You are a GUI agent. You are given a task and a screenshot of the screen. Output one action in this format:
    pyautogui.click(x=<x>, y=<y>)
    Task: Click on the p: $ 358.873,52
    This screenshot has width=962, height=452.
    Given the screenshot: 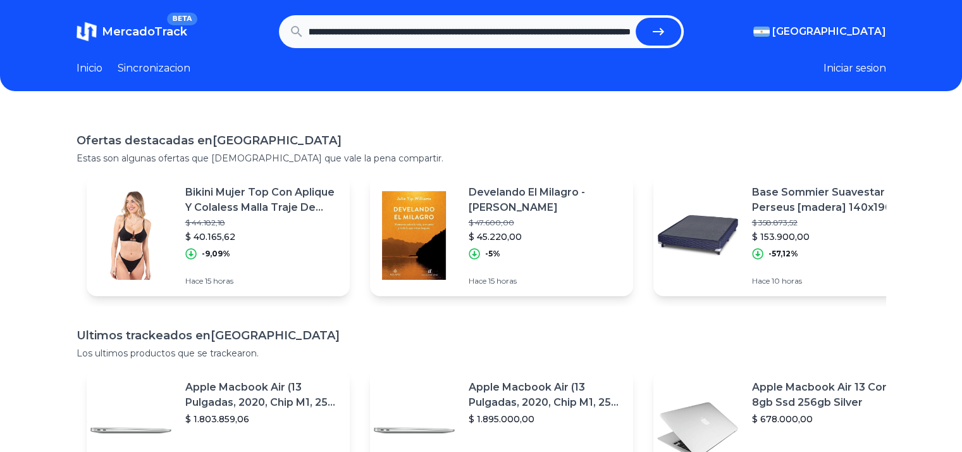 What is the action you would take?
    pyautogui.click(x=829, y=223)
    